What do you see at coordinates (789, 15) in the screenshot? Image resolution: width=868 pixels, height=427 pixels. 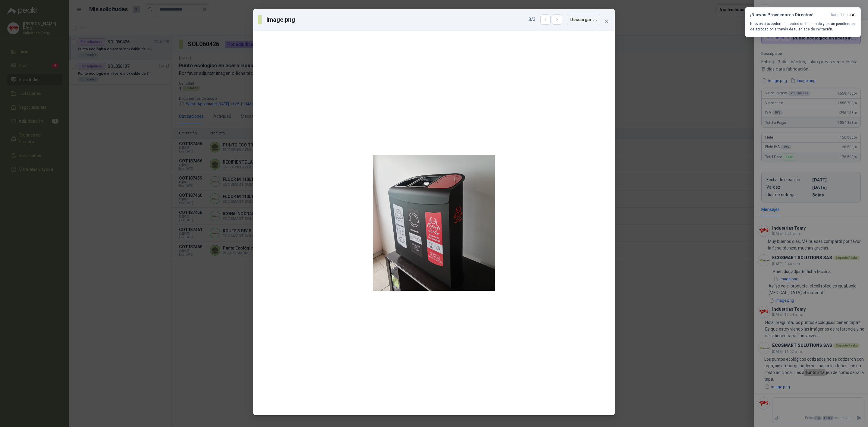 I see `h3: ¡Nuevos Proveedores Directos!` at bounding box center [789, 15].